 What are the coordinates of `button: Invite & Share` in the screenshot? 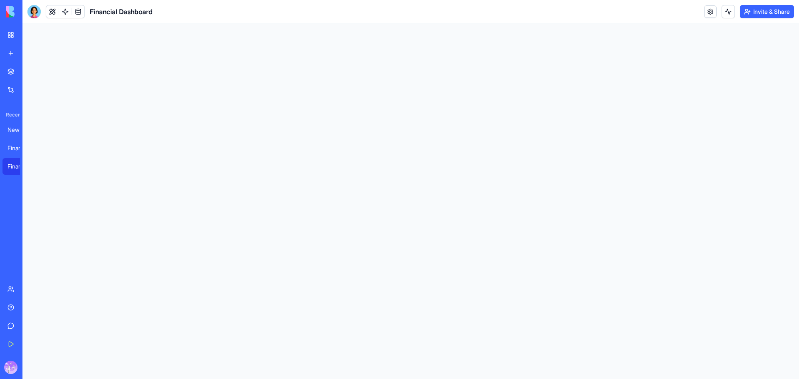 It's located at (767, 12).